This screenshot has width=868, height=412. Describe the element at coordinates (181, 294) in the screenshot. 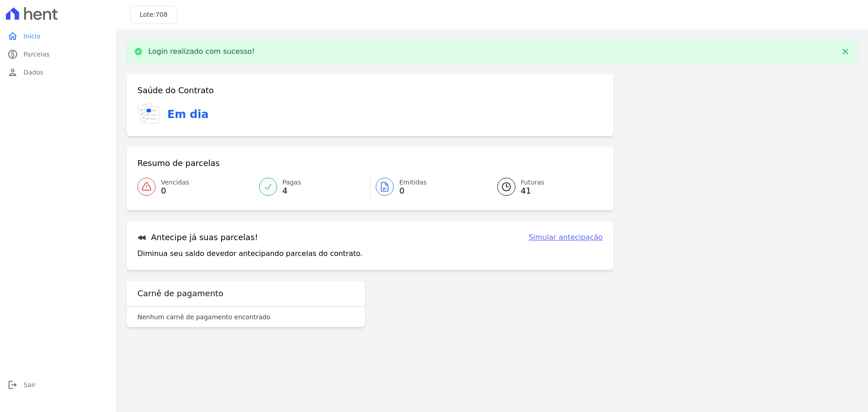

I see `h3: Carnê de pagamento` at that location.